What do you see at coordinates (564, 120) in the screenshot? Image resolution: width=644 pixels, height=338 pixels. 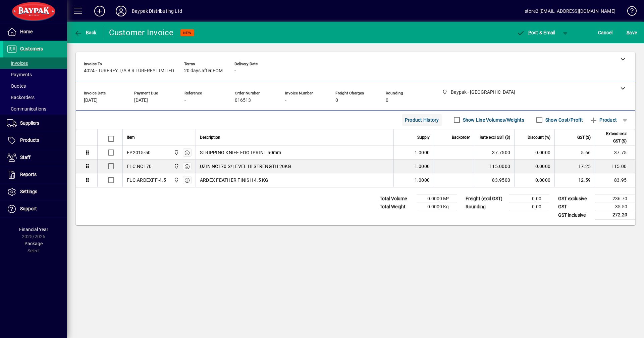 I see `label: Show Cost/Profit` at bounding box center [564, 120].